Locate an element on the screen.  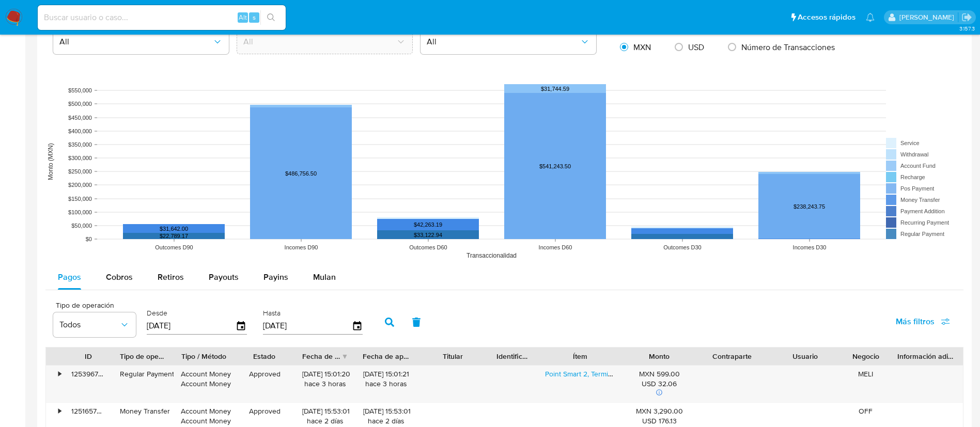
p: alicia.aldreteperez@mercadolibre.com.mx is located at coordinates (928, 17).